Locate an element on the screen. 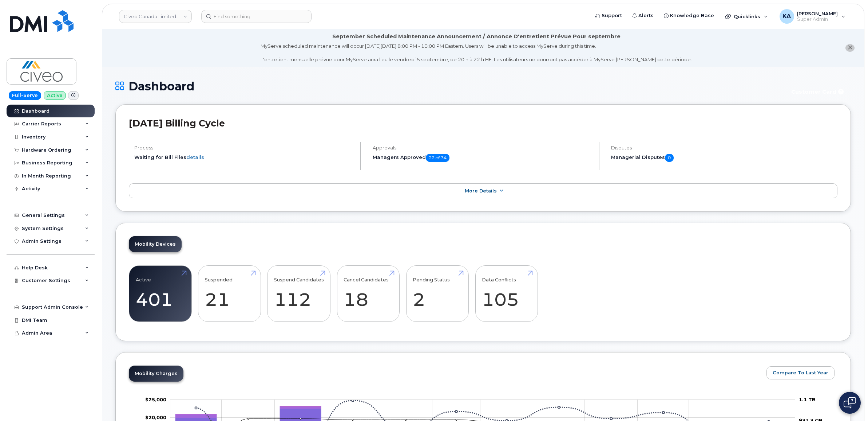 This screenshot has width=868, height=421. span: More Details is located at coordinates (481, 190).